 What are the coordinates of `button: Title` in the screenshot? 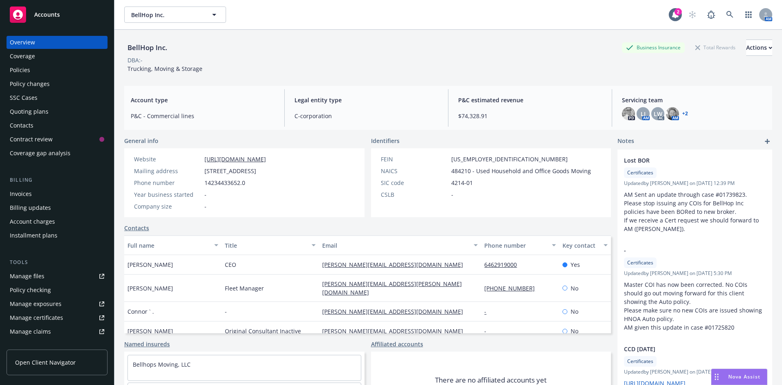 It's located at (270, 245).